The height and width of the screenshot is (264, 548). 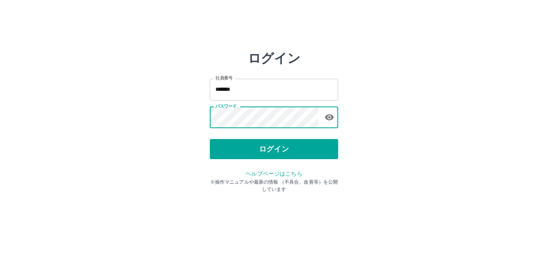 I want to click on label: 社員番号, so click(x=224, y=78).